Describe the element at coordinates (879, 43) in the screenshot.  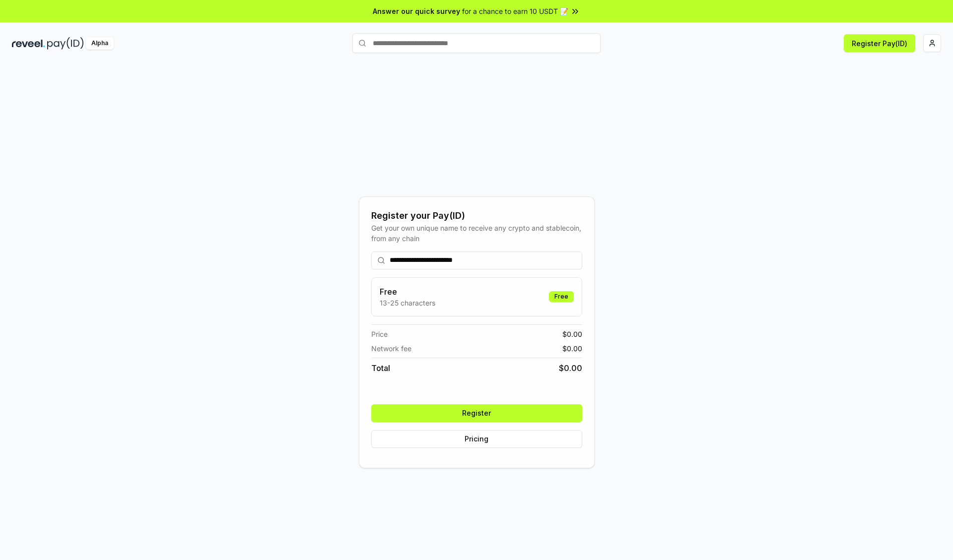
I see `button: Register Pay(ID)` at that location.